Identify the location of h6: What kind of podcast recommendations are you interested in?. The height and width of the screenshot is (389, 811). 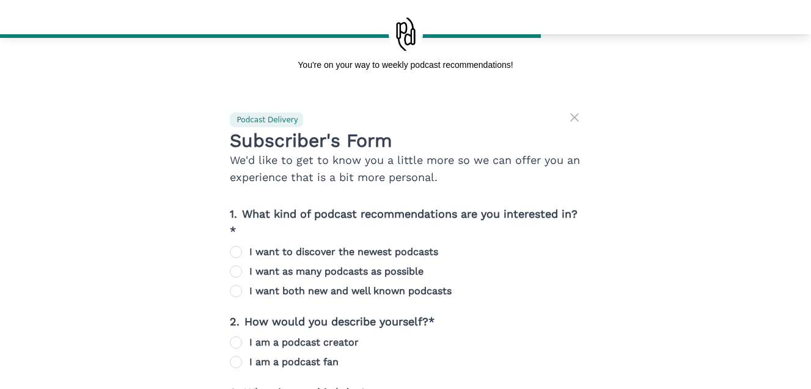
(406, 222).